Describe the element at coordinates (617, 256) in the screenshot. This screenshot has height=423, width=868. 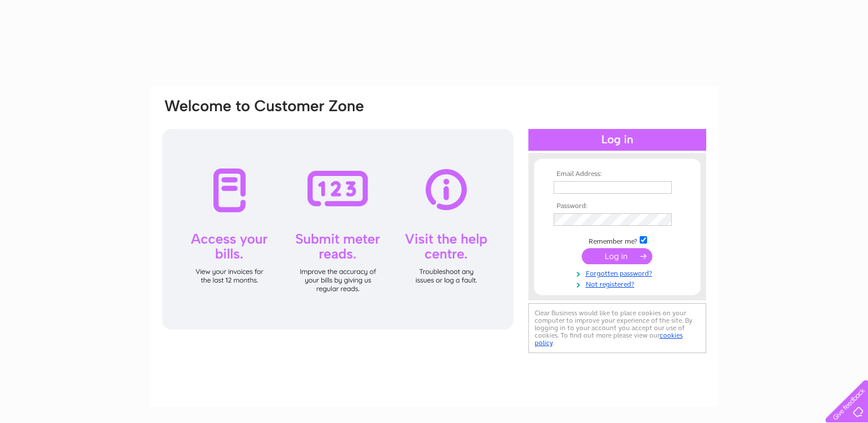
I see `input: Submit` at that location.